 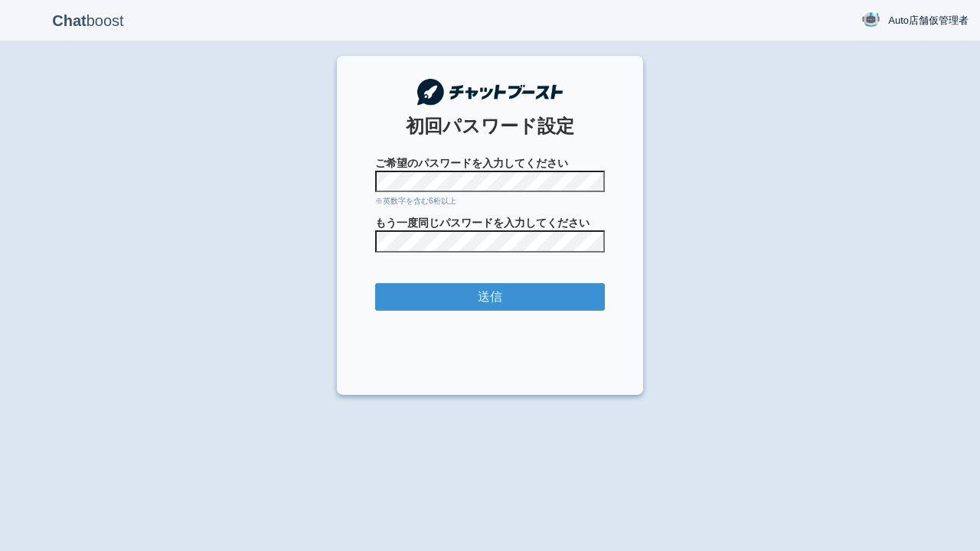 What do you see at coordinates (490, 297) in the screenshot?
I see `input: 送信` at bounding box center [490, 297].